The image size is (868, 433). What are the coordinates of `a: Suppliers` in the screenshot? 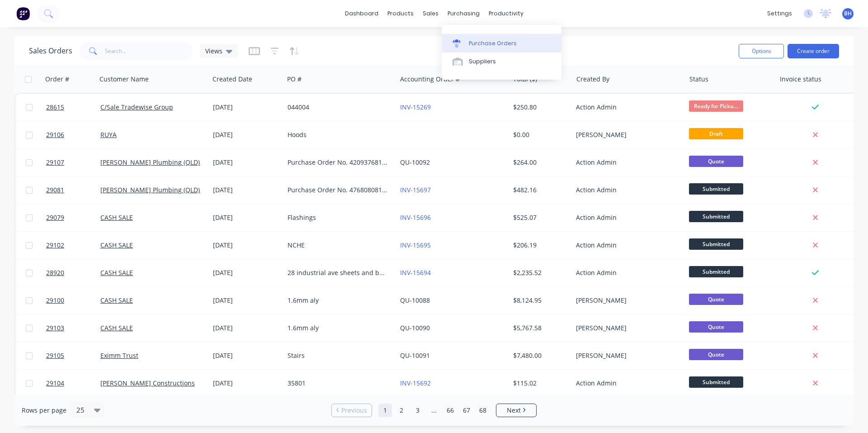 It's located at (501, 61).